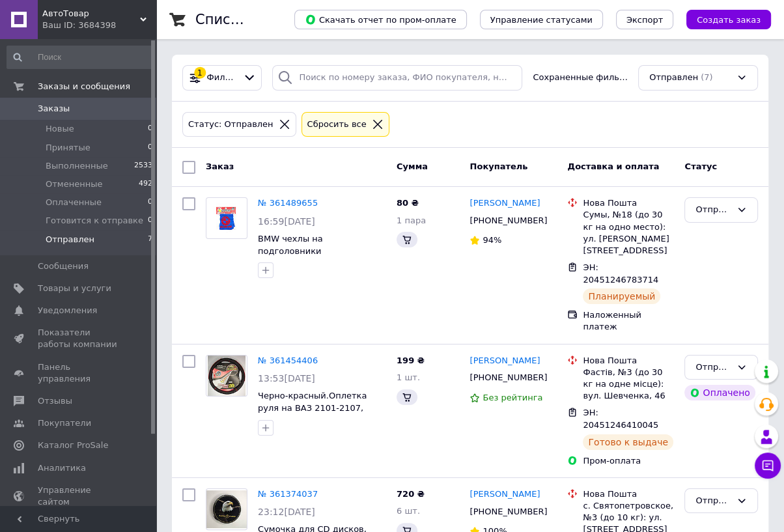 Image resolution: width=784 pixels, height=532 pixels. What do you see at coordinates (513, 397) in the screenshot?
I see `span: Без рейтинга` at bounding box center [513, 397].